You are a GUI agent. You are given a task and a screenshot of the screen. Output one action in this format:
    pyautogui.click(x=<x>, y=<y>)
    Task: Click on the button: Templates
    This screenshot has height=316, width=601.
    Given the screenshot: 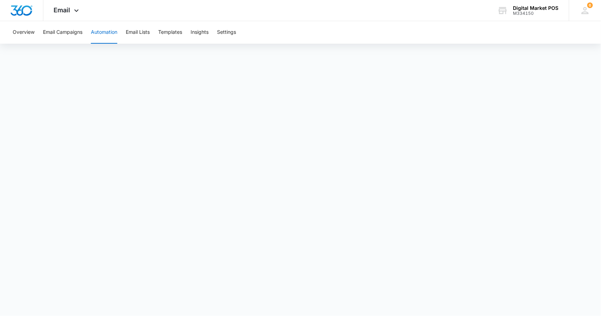 What is the action you would take?
    pyautogui.click(x=170, y=32)
    